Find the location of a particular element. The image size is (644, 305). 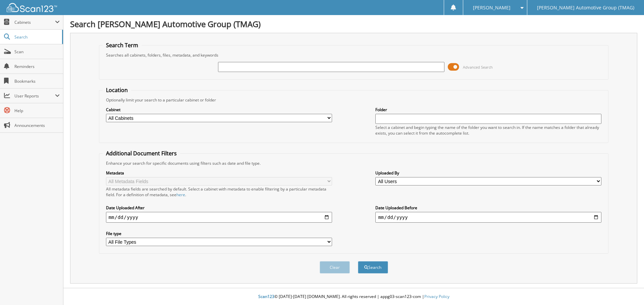

legend: Additional Document Filters is located at coordinates (141, 154).